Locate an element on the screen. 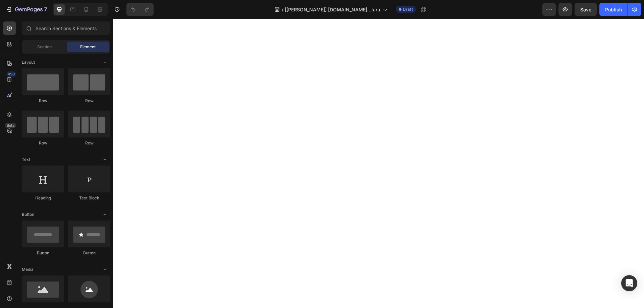  div: 450 is located at coordinates (11, 74).